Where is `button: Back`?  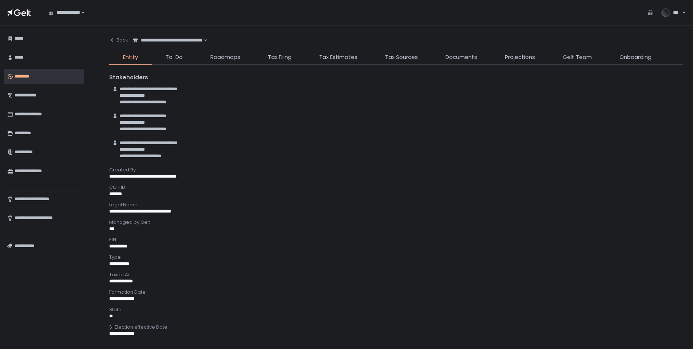 button: Back is located at coordinates (119, 40).